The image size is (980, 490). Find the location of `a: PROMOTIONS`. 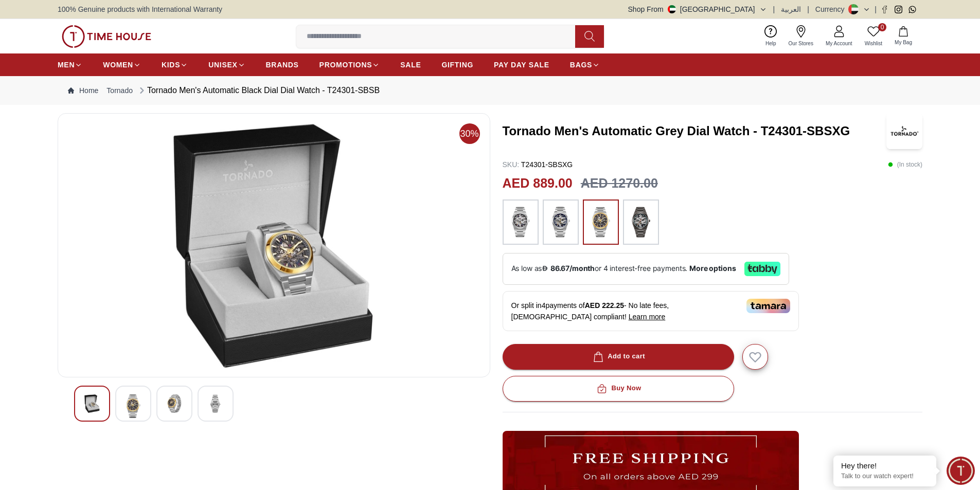

a: PROMOTIONS is located at coordinates (350, 65).